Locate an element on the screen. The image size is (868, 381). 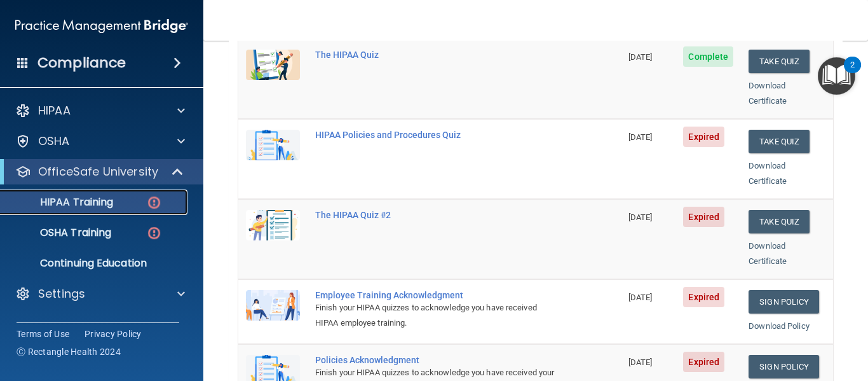
a: Terms of Use is located at coordinates (43, 334).